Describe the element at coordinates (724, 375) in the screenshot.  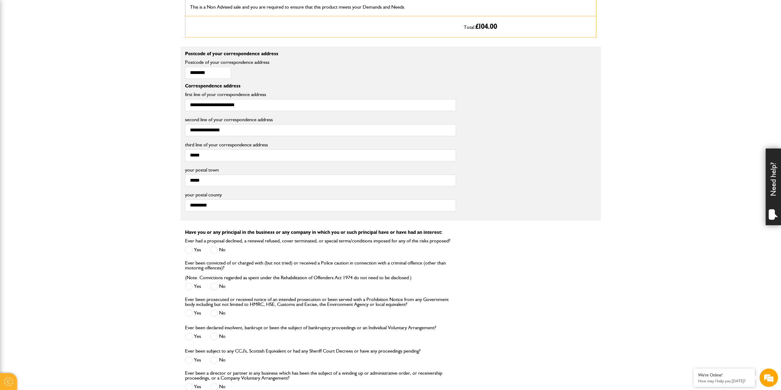
I see `div: We're Online!` at that location.